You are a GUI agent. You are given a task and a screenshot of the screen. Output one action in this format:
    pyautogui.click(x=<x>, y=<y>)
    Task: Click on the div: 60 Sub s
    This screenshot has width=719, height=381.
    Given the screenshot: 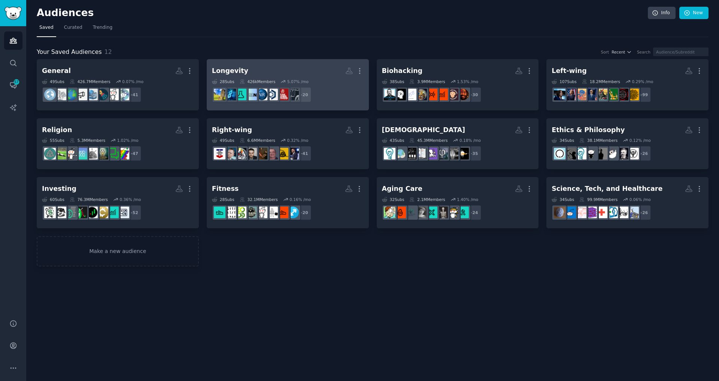 What is the action you would take?
    pyautogui.click(x=53, y=200)
    